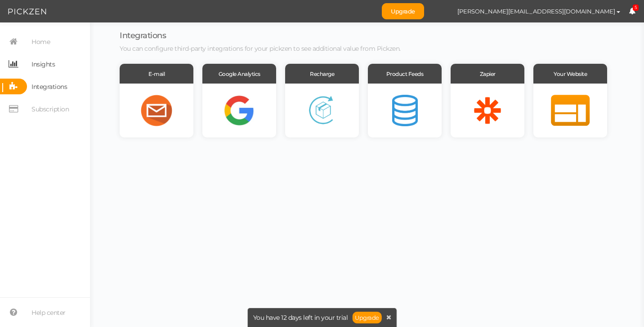  I want to click on div: Google Analytics, so click(239, 74).